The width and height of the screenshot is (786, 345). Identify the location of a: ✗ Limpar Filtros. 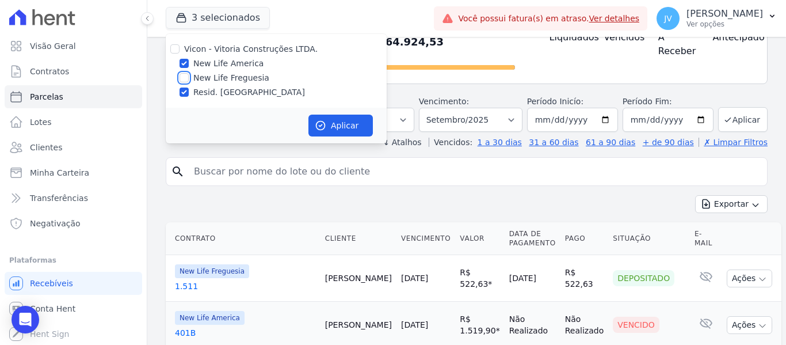
(733, 142).